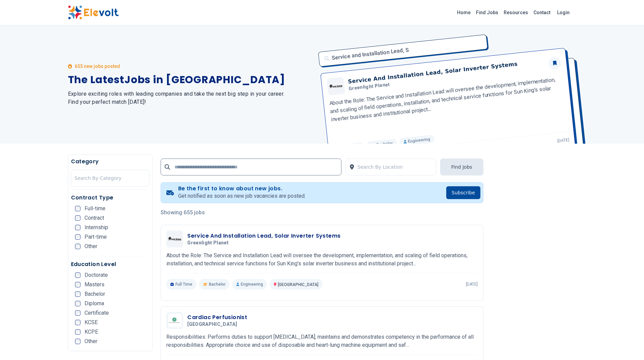  Describe the element at coordinates (242, 189) in the screenshot. I see `h4: Be the first to know about new jobs.` at that location.